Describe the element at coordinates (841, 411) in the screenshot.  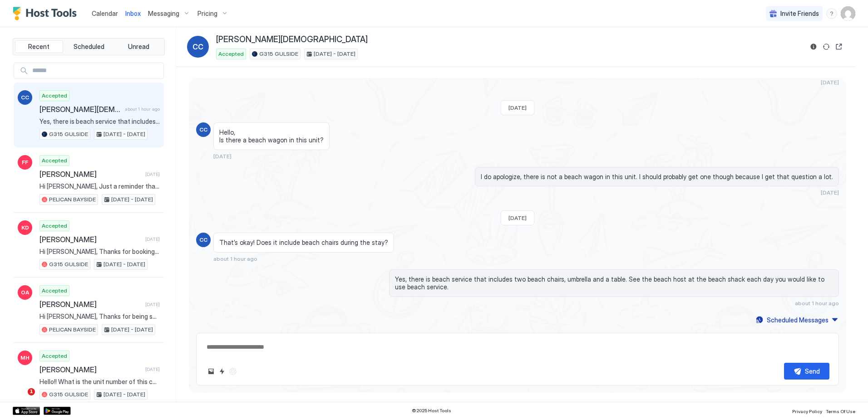
I see `a: Terms Of Use` at that location.